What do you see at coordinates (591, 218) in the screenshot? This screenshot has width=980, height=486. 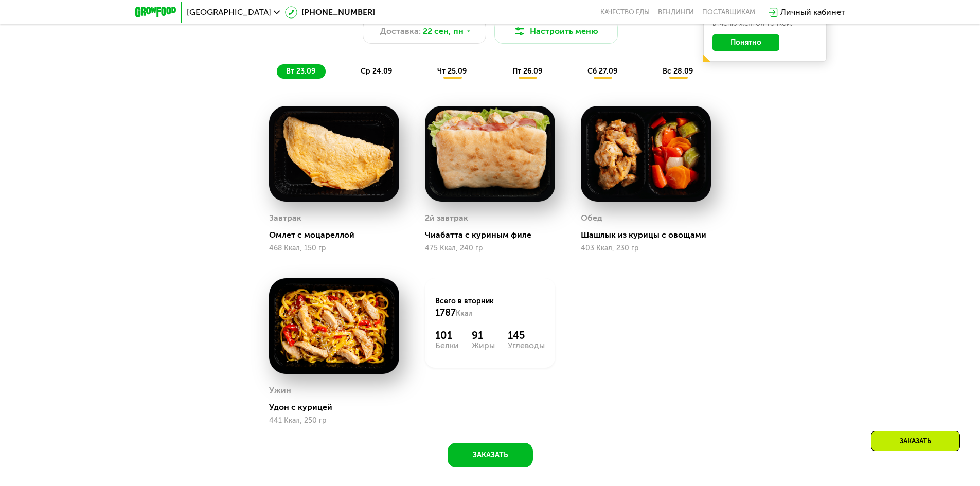 I see `div: Обед` at bounding box center [591, 218].